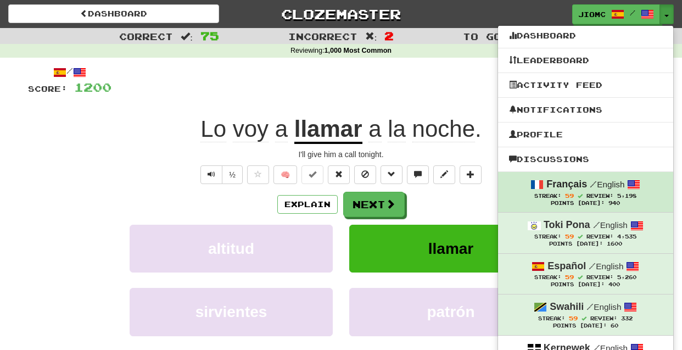 Image resolution: width=682 pixels, height=350 pixels. I want to click on span: noche, so click(444, 129).